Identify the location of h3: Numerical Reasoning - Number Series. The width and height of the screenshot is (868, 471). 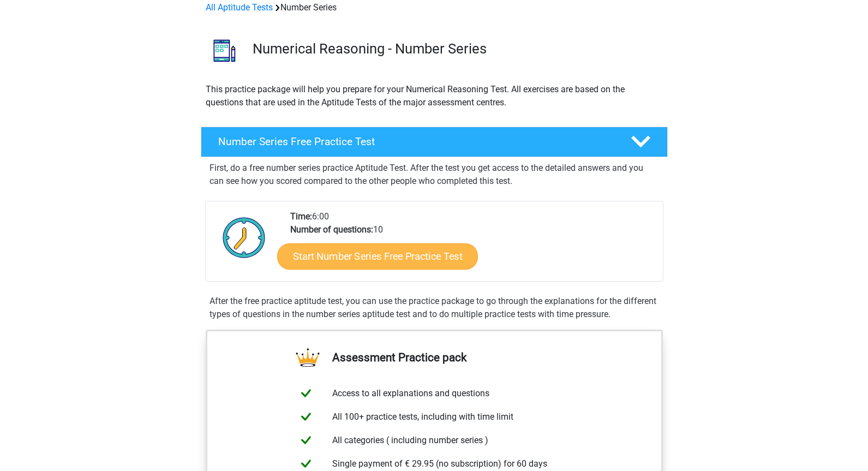
(455, 49).